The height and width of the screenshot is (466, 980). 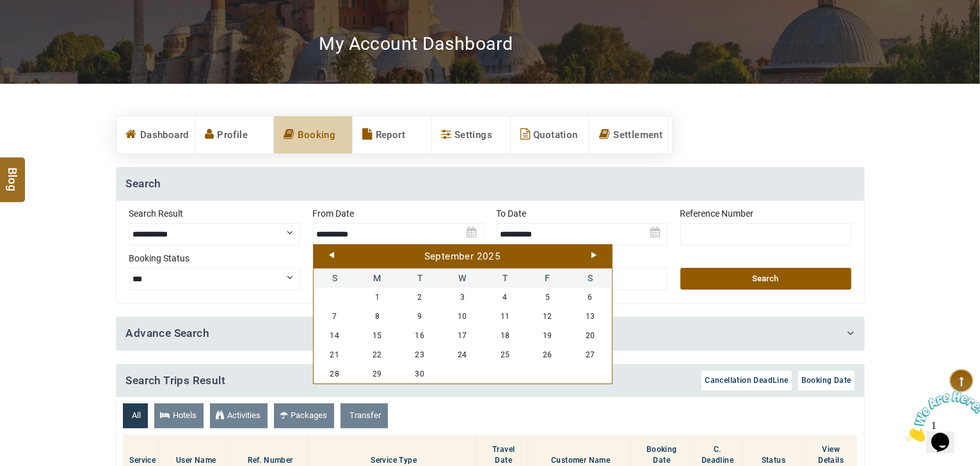 What do you see at coordinates (547, 336) in the screenshot?
I see `a: 19` at bounding box center [547, 336].